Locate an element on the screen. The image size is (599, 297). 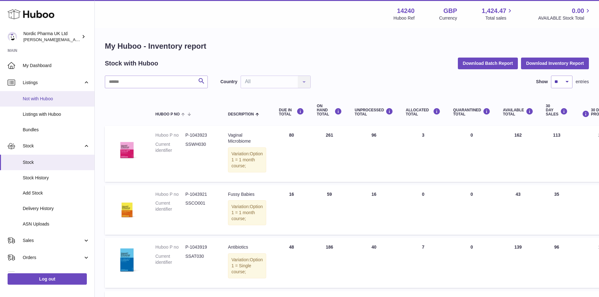
td: 3 is located at coordinates (423, 154).